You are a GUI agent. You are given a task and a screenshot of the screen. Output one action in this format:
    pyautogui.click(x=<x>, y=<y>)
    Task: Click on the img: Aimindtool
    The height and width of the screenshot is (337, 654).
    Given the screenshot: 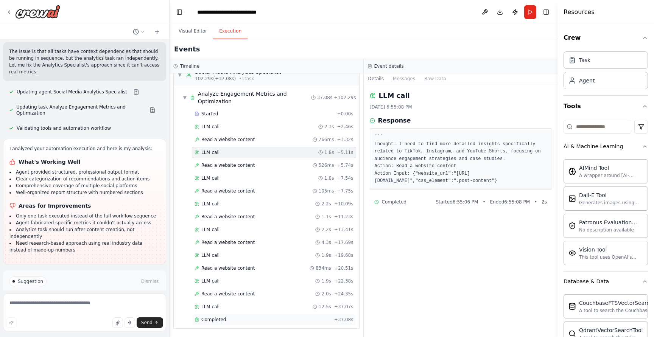 What is the action you would take?
    pyautogui.click(x=572, y=171)
    